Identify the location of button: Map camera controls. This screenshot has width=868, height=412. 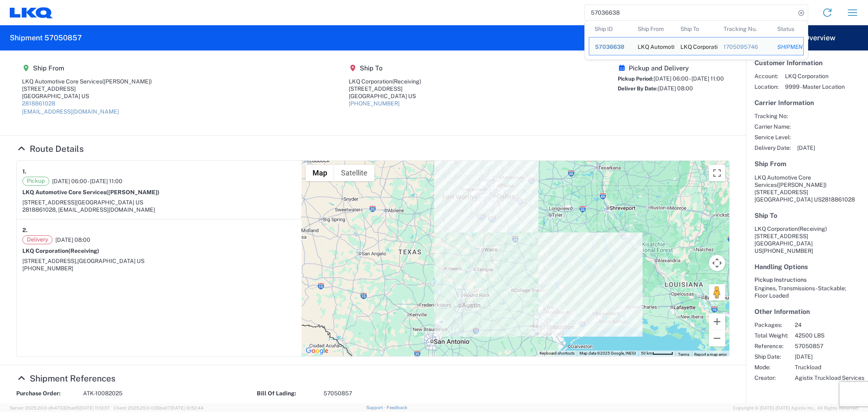
(717, 263).